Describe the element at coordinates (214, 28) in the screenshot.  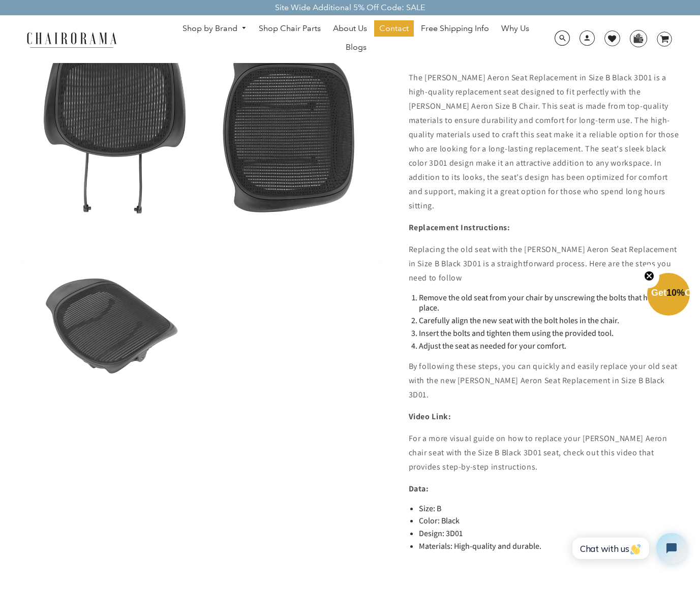
I see `a: Shop by Brand` at that location.